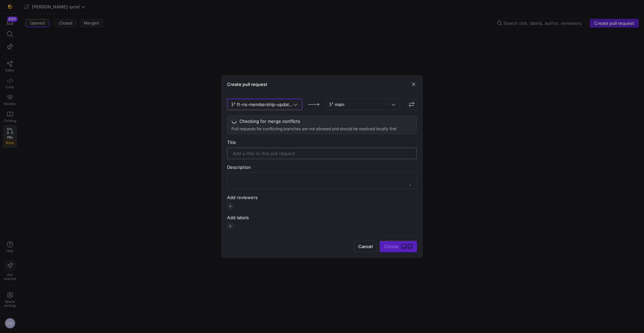  Describe the element at coordinates (314, 129) in the screenshot. I see `p: Pull requests for conflicting branches are not allowed and should be resolved locally first` at that location.